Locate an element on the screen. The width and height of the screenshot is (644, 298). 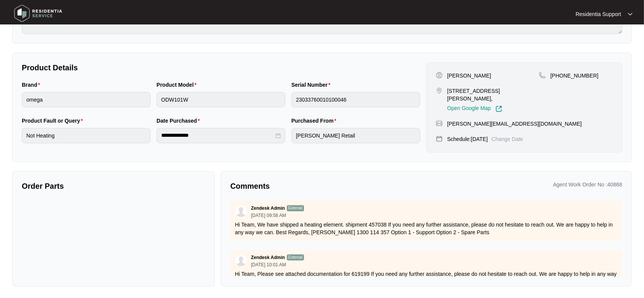
label: Serial Number is located at coordinates (313, 85).